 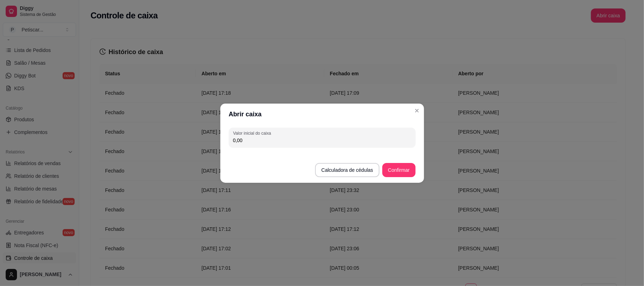 I want to click on button: Calculadora de cédulas, so click(x=347, y=170).